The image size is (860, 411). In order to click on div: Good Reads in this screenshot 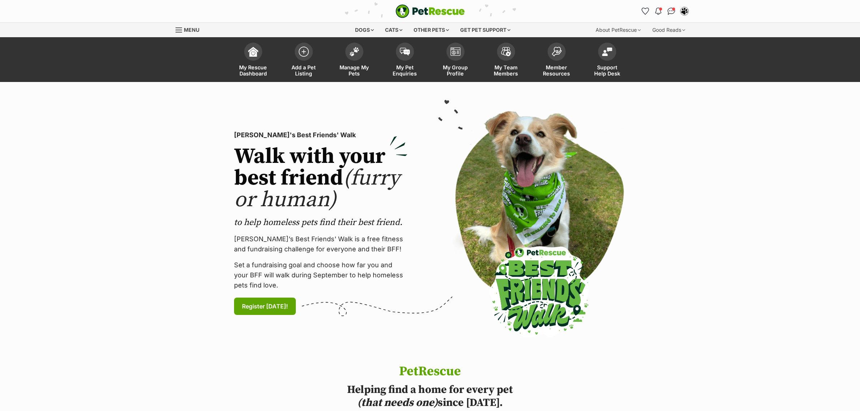, I will do `click(668, 30)`.